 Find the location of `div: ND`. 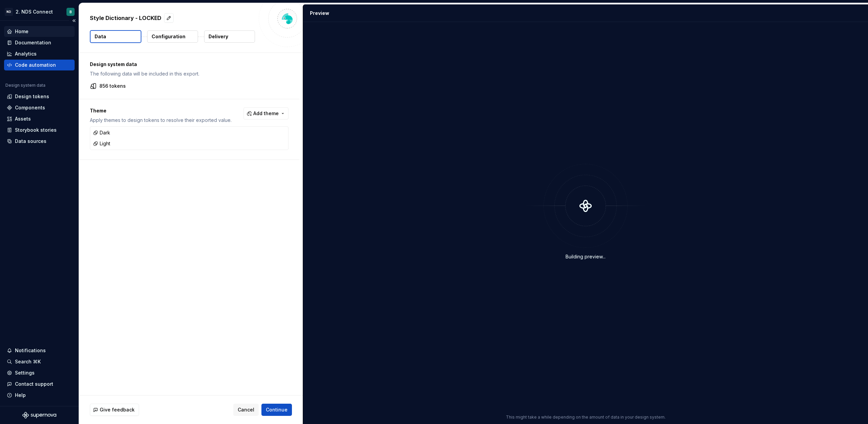

div: ND is located at coordinates (8, 12).